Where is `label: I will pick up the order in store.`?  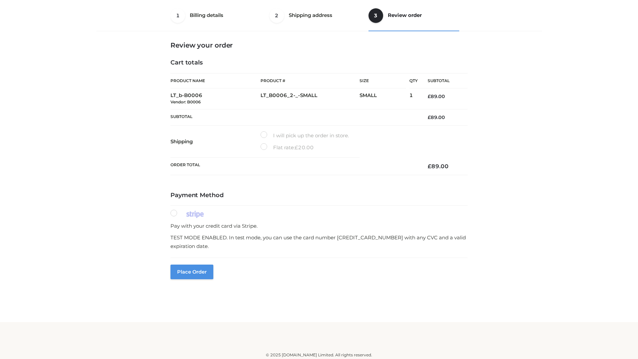 label: I will pick up the order in store. is located at coordinates (305, 135).